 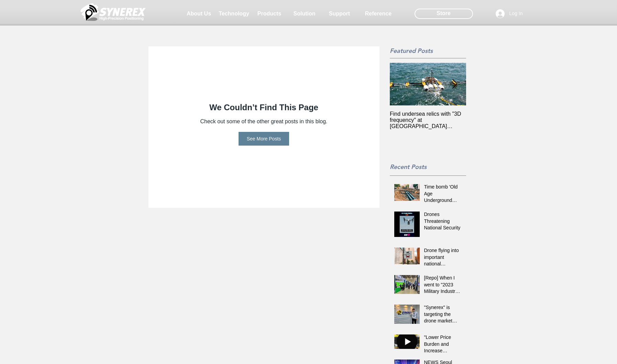 What do you see at coordinates (443, 286) in the screenshot?
I see `a: [Repo] When I went to "2023 Military Industry Development Exhibition"` at bounding box center [443, 286].